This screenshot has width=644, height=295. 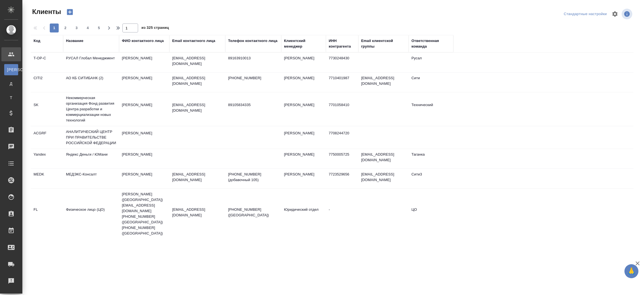 I want to click on button: Создать, so click(x=70, y=12).